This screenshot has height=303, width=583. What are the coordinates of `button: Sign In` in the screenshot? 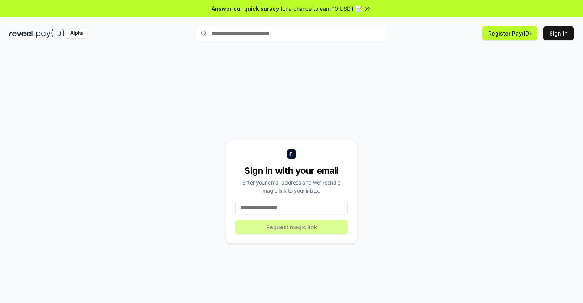 It's located at (558, 33).